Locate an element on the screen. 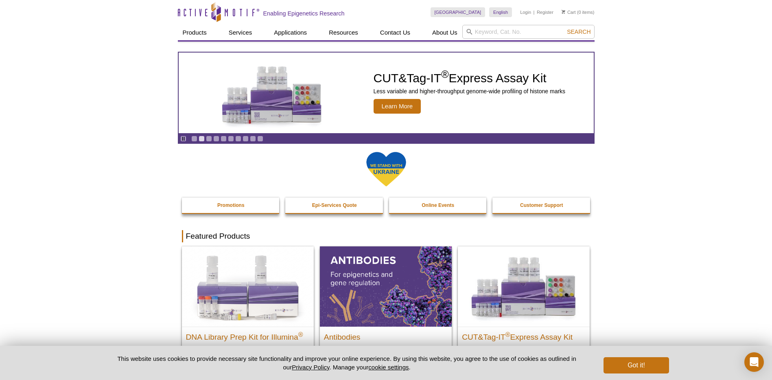 The width and height of the screenshot is (772, 380). a: Resources is located at coordinates (343, 33).